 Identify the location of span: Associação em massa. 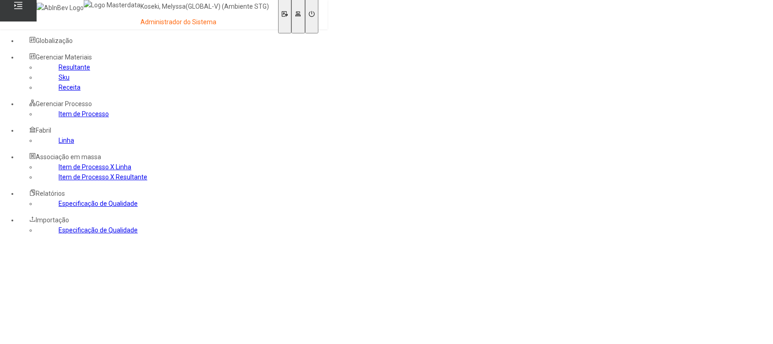
(68, 157).